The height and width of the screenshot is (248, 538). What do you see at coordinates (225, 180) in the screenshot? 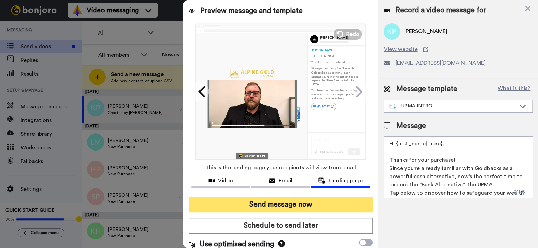
I see `span: Video` at bounding box center [225, 180].